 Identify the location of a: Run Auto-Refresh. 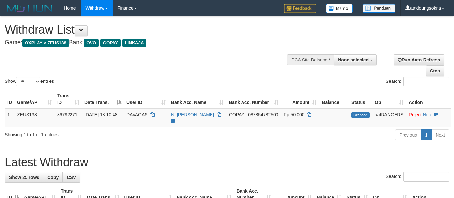
(419, 60).